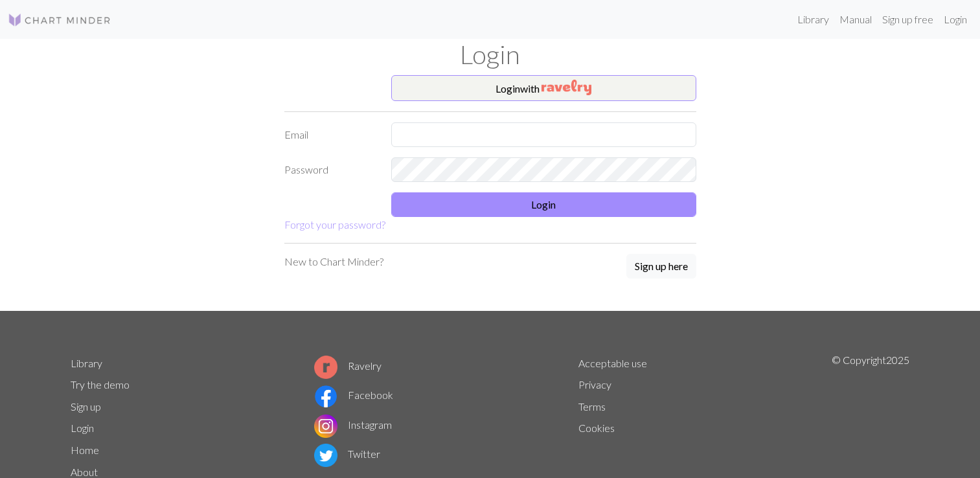 The image size is (980, 478). What do you see at coordinates (353, 395) in the screenshot?
I see `a: Facebook` at bounding box center [353, 395].